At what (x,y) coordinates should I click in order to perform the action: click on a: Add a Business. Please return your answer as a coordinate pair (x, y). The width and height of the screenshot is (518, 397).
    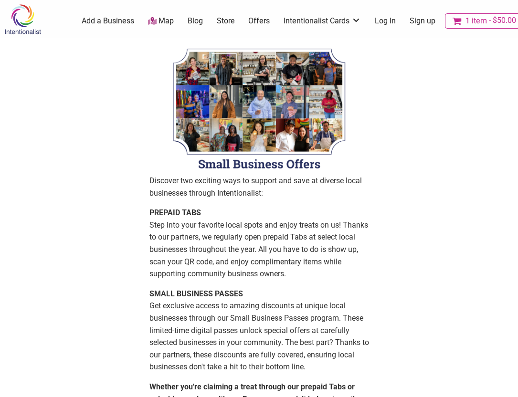
    Looking at the image, I should click on (108, 21).